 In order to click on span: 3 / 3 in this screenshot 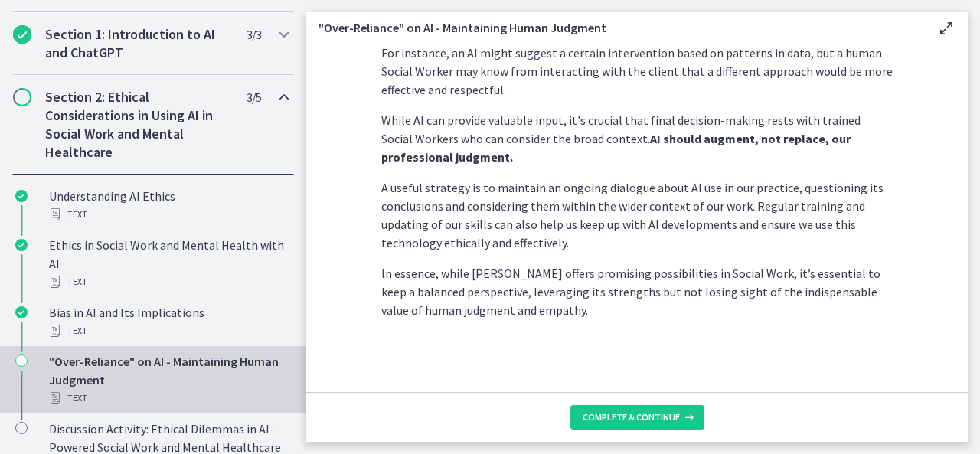, I will do `click(254, 34)`.